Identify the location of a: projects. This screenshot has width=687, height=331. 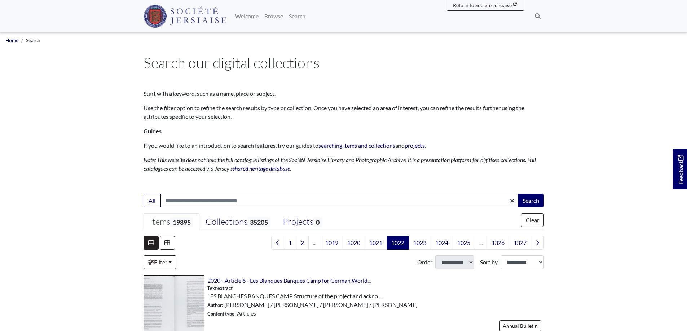
(415, 145).